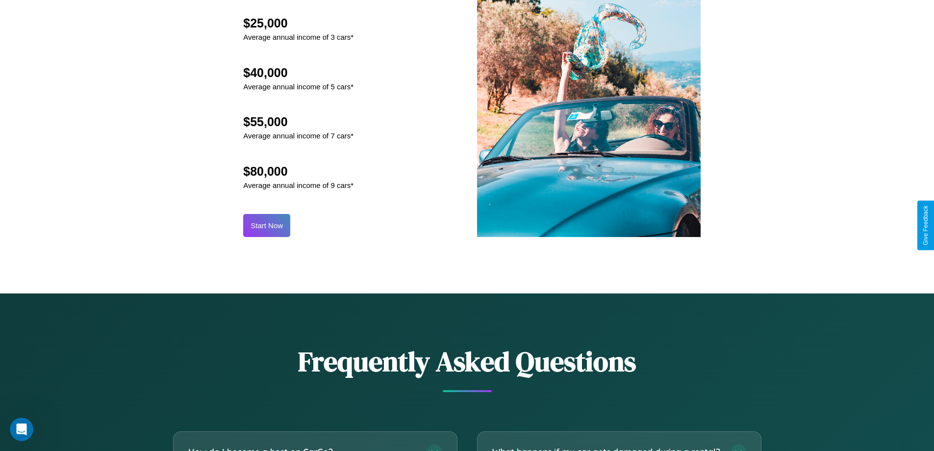  What do you see at coordinates (298, 171) in the screenshot?
I see `h2: $80,000` at bounding box center [298, 171].